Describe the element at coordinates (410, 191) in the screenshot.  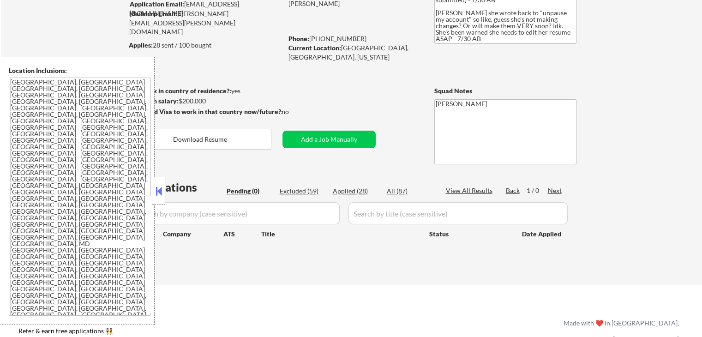
I see `div: All (87)` at that location.